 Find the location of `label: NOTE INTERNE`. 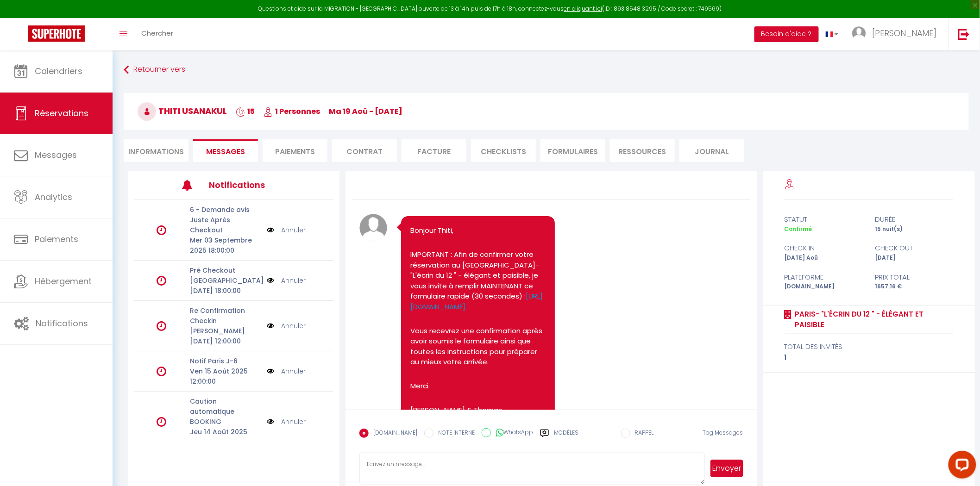

label: NOTE INTERNE is located at coordinates (454, 434).